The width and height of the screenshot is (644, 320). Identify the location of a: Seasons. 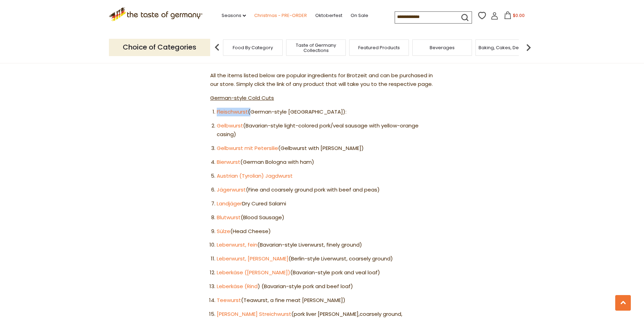
(234, 15).